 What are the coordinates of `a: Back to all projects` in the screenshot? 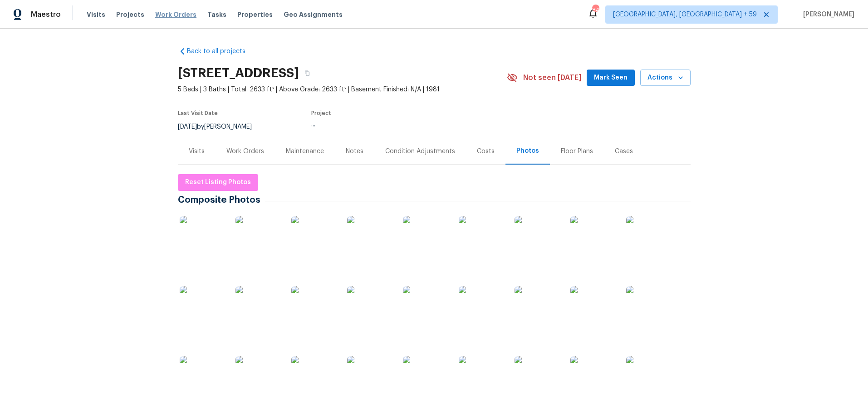 It's located at (221, 51).